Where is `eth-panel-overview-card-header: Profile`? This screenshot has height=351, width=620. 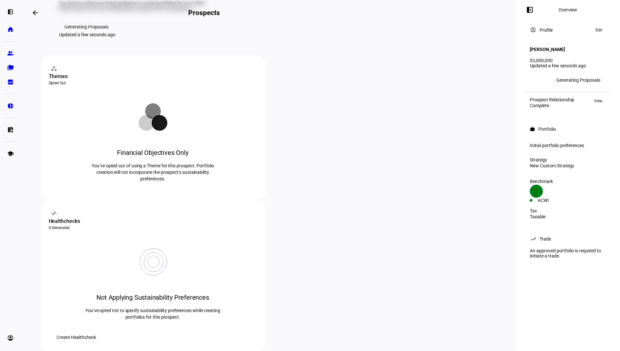
eth-panel-overview-card-header: Profile is located at coordinates (567, 30).